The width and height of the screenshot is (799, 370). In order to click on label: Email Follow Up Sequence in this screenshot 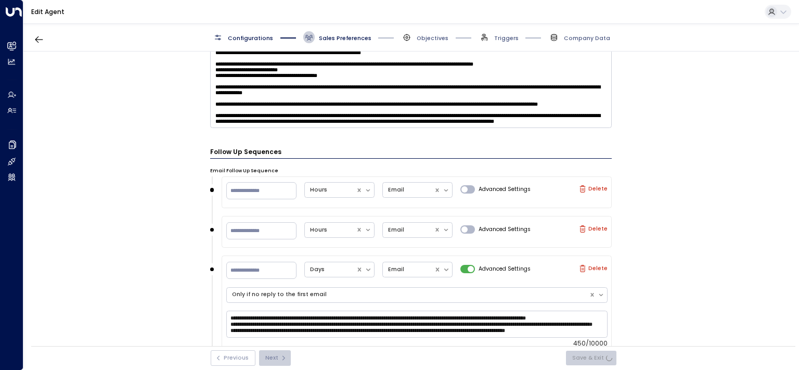, I will do `click(244, 171)`.